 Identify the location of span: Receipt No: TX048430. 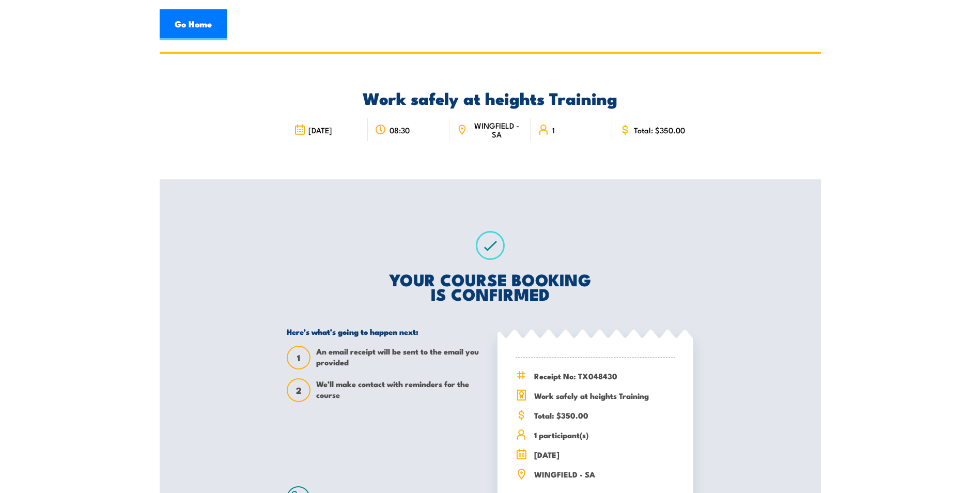
(605, 375).